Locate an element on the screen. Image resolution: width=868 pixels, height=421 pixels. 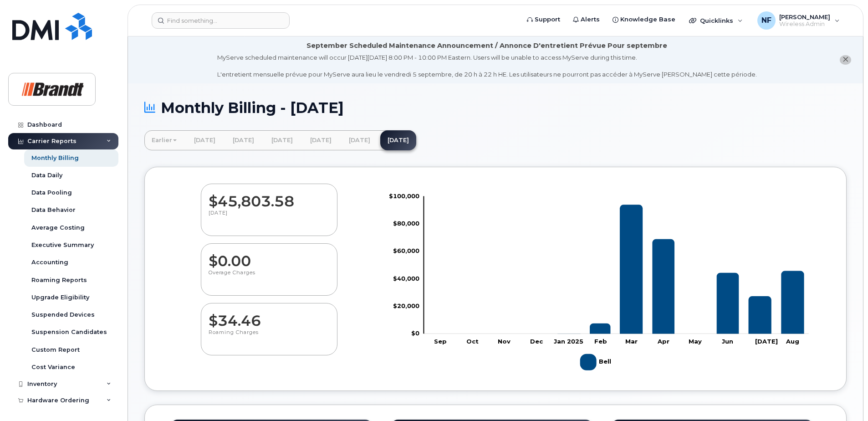
tspan: $100,000 is located at coordinates (404, 196).